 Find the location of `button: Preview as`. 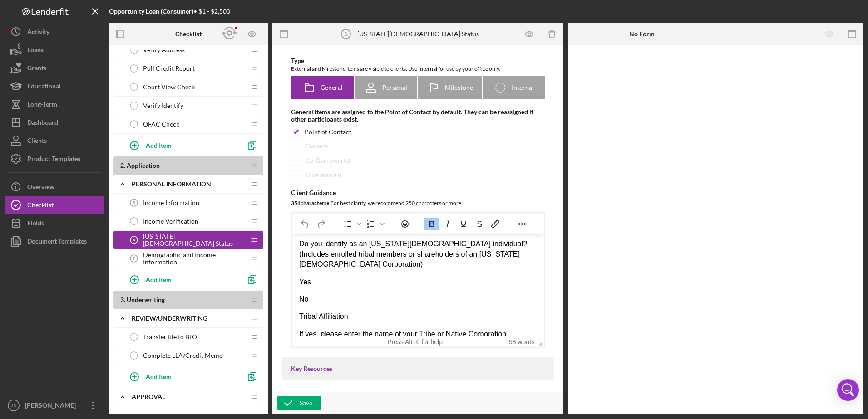

button: Preview as is located at coordinates (252, 34).